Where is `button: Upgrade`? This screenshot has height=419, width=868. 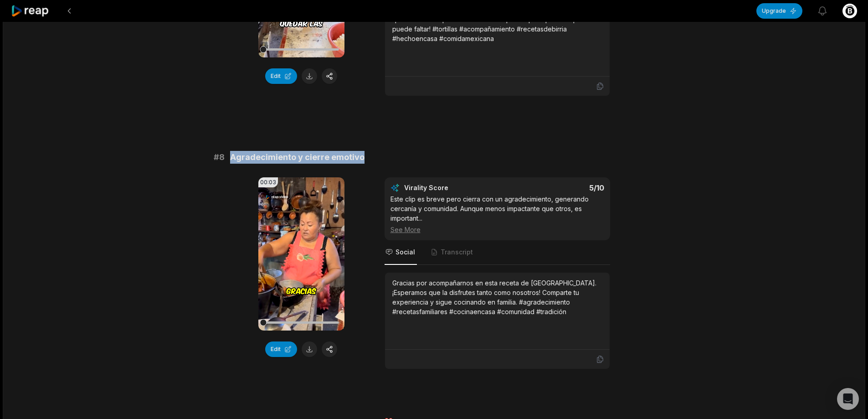
button: Upgrade is located at coordinates (779, 11).